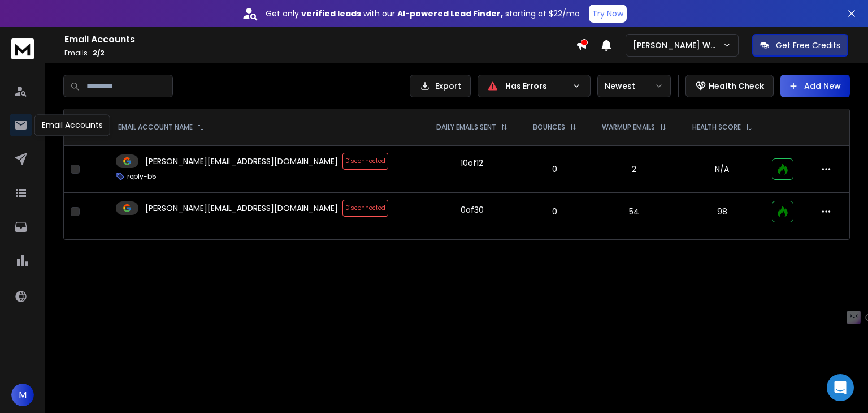  What do you see at coordinates (23, 395) in the screenshot?
I see `button: M` at bounding box center [23, 395].